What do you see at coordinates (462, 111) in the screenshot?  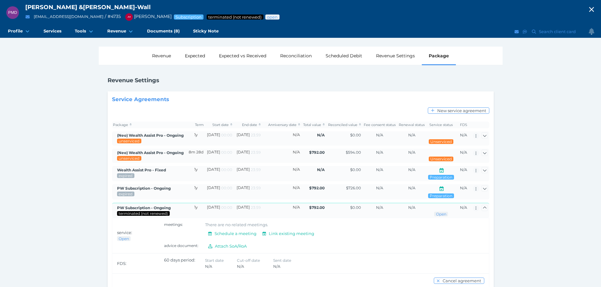 I see `span: New service agreement` at bounding box center [462, 111].